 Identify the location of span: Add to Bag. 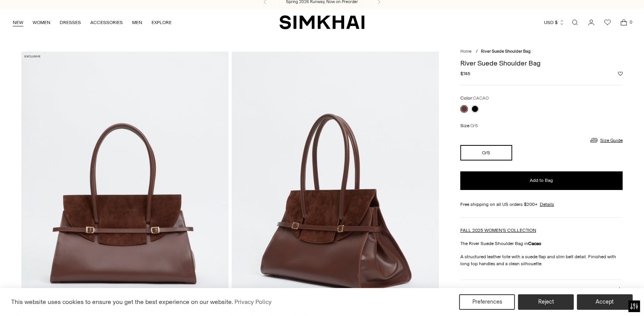
(541, 180).